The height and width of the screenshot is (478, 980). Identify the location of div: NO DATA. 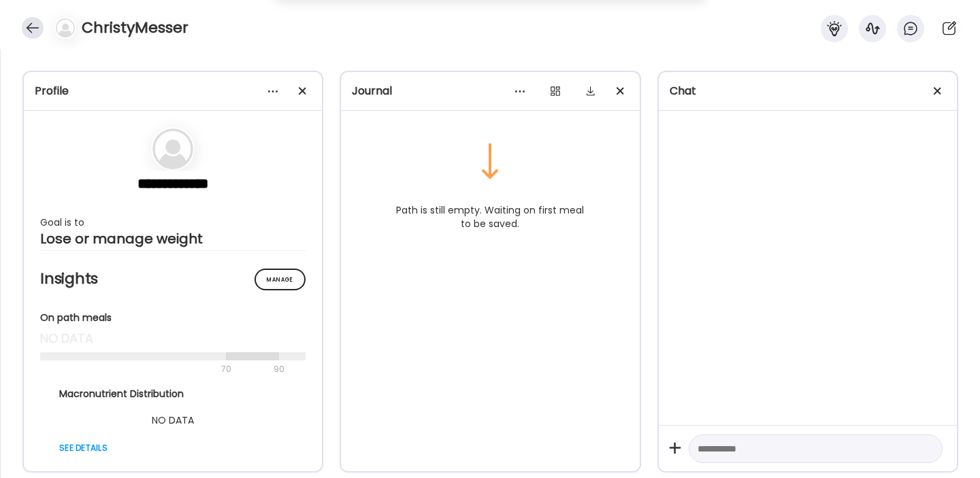
(173, 421).